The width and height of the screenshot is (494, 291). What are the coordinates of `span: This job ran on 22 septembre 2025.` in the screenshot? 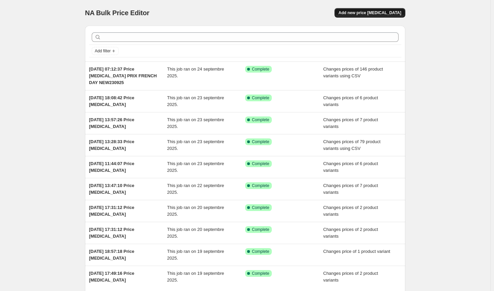 It's located at (196, 188).